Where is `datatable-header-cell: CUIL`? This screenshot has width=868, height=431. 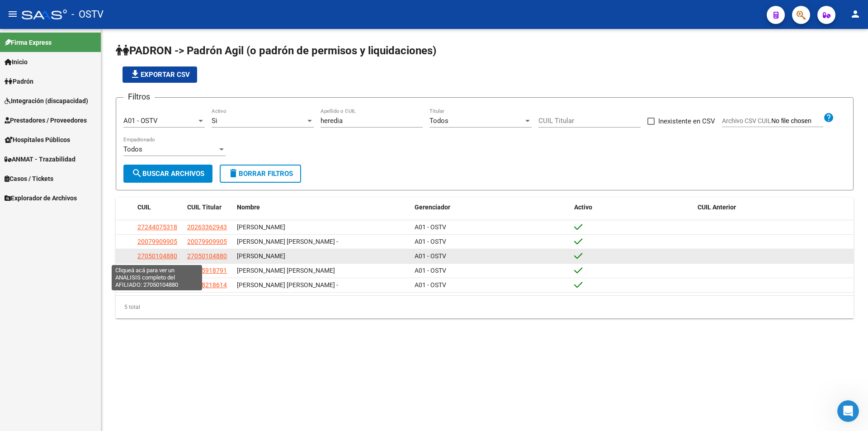
datatable-header-cell: CUIL is located at coordinates (159, 207).